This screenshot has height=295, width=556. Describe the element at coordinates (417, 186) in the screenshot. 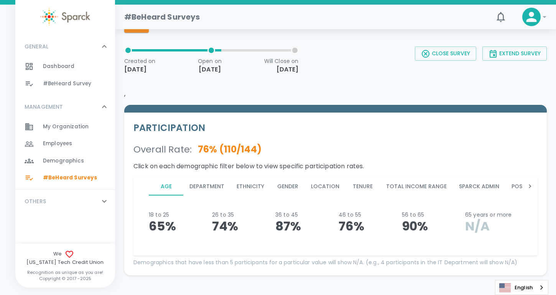

I see `button: Total Income Range` at that location.